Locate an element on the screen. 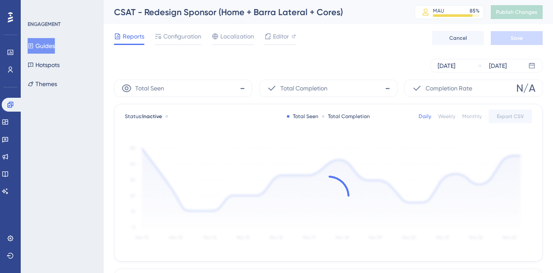  button: Export CSV is located at coordinates (510, 116).